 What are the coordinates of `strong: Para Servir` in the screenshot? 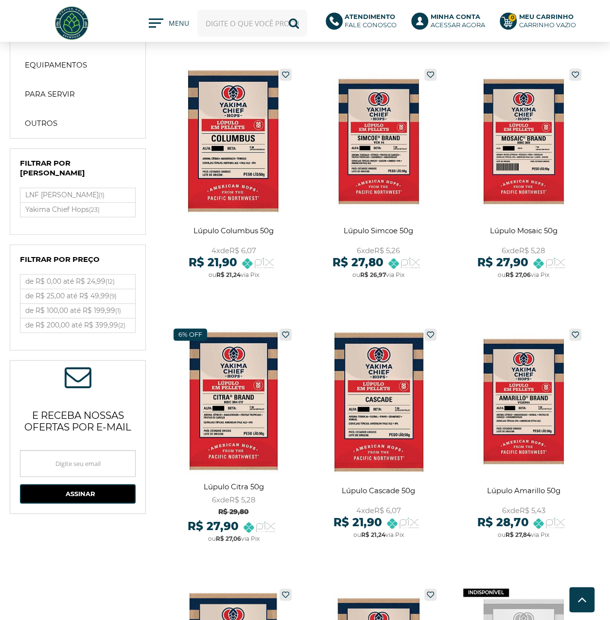 It's located at (50, 94).